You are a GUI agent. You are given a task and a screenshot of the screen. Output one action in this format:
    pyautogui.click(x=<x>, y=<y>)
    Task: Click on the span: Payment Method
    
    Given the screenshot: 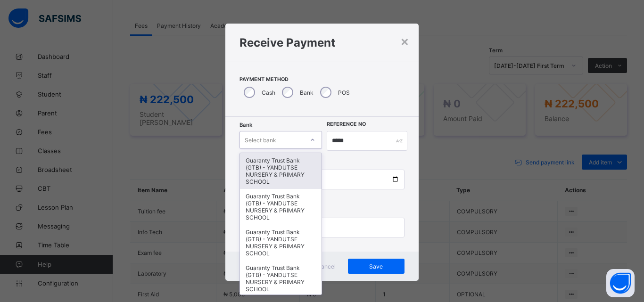 What is the action you would take?
    pyautogui.click(x=322, y=79)
    